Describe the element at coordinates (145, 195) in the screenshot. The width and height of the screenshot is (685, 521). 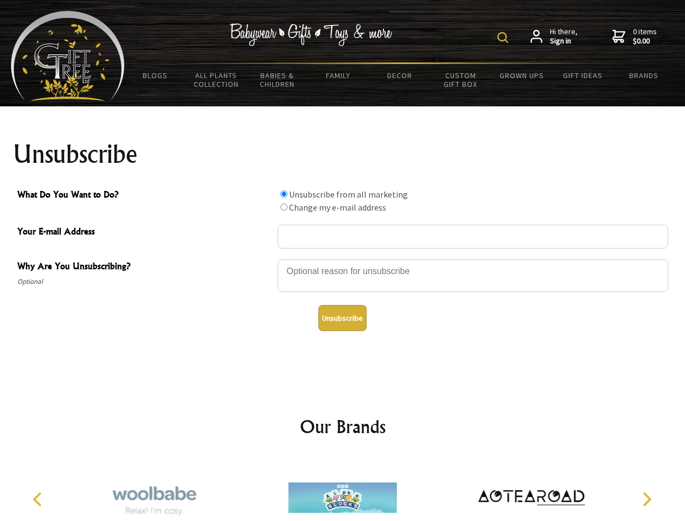
I see `span: What Do You Want to Do?` at that location.